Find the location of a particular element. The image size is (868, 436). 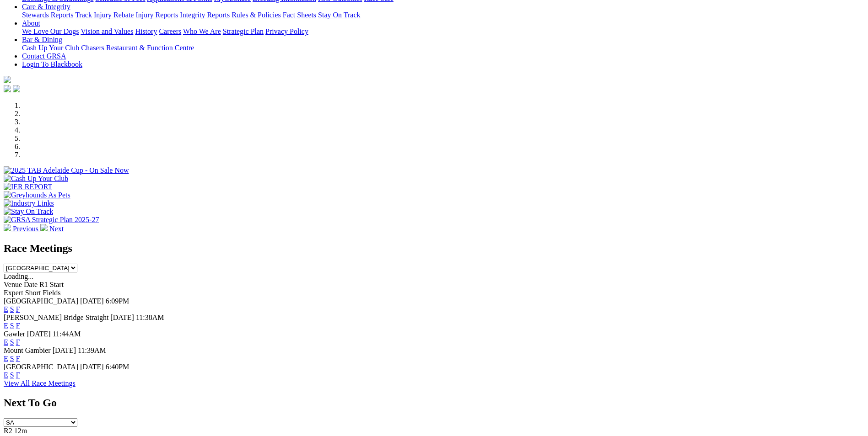

span: 11:44AM is located at coordinates (67, 334).